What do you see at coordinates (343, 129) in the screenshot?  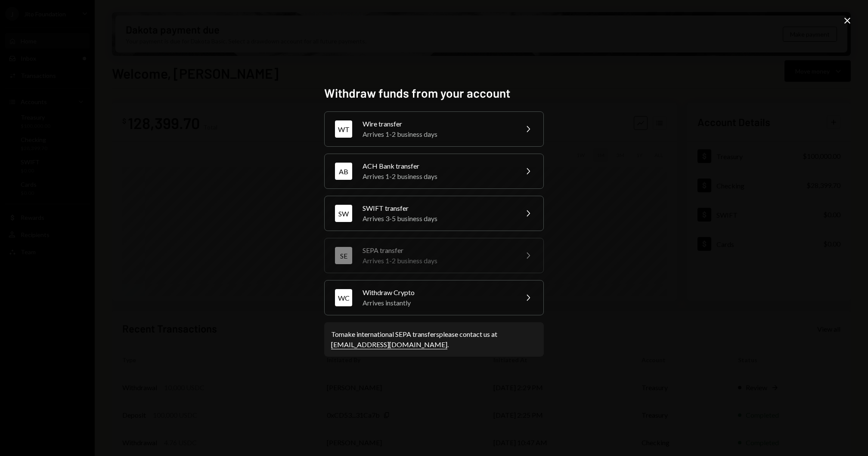 I see `div: WT` at bounding box center [343, 129].